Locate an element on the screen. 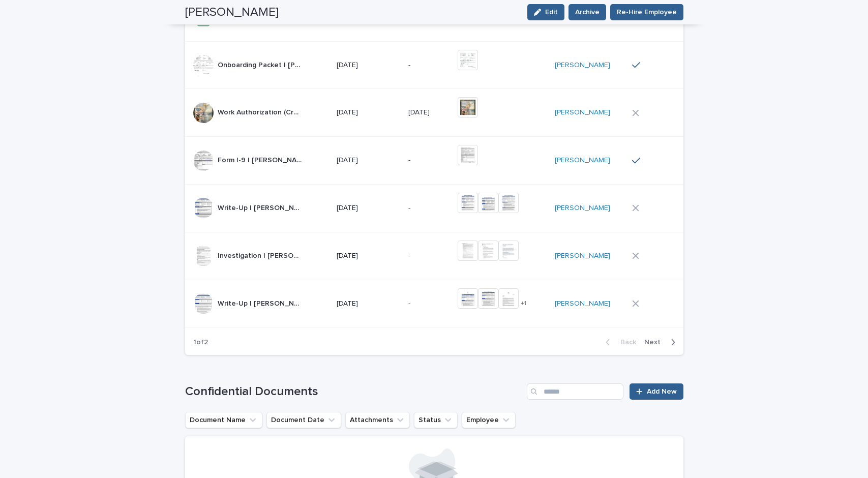 The height and width of the screenshot is (478, 868). p: Investigation | Lucero | Izzy’s San Francisco is located at coordinates (261, 255).